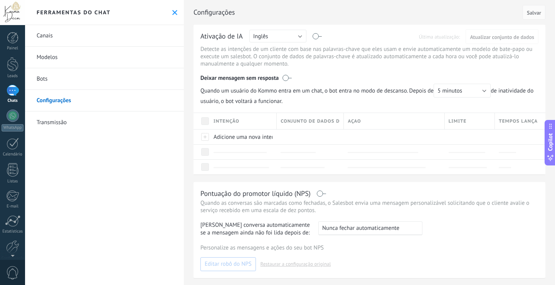 The width and height of the screenshot is (555, 285). I want to click on a: Modelos, so click(104, 57).